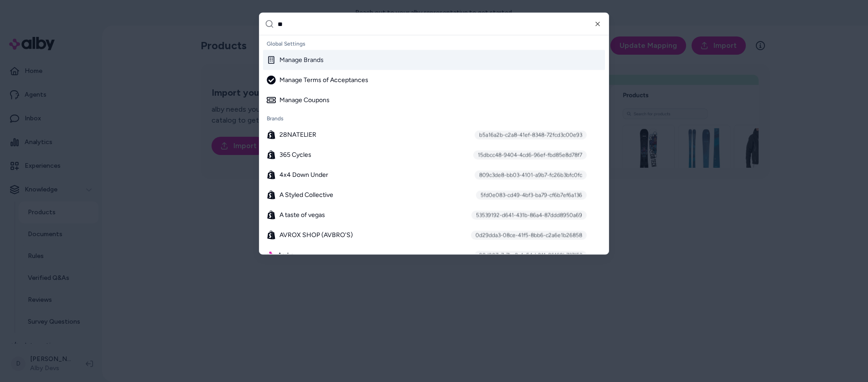 The height and width of the screenshot is (382, 868). What do you see at coordinates (531, 135) in the screenshot?
I see `div: b5a16a2b-c2a8-41ef-8348-72fcd3c00e93` at bounding box center [531, 135].